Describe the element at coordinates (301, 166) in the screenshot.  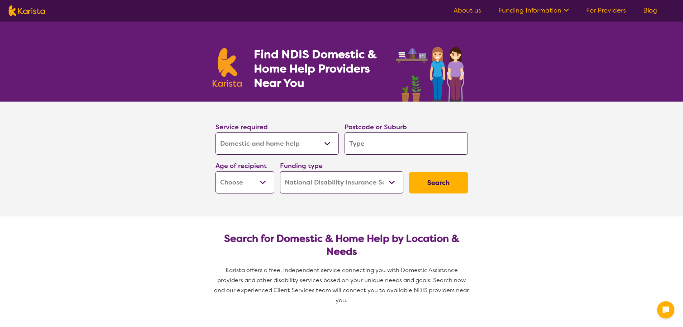
I see `label: Funding type` at that location.